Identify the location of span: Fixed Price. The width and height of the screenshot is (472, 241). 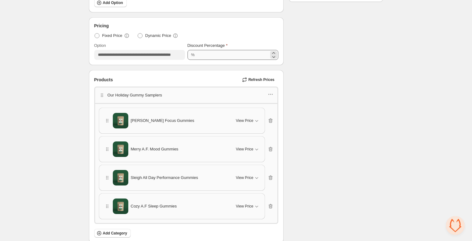
(112, 36).